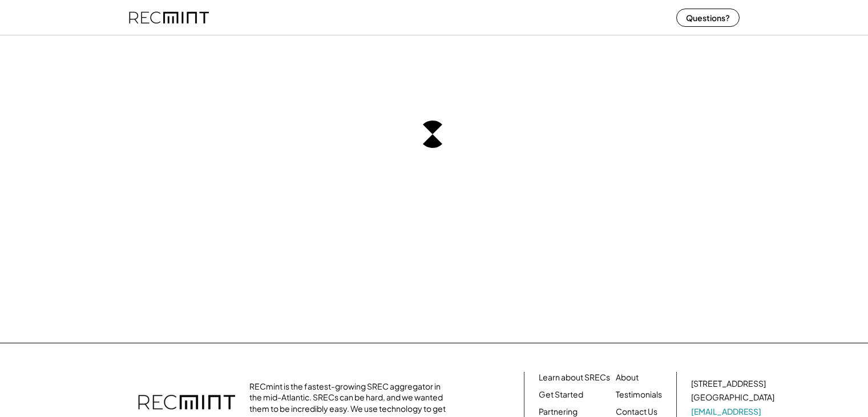 The width and height of the screenshot is (868, 417). Describe the element at coordinates (708, 18) in the screenshot. I see `button: Questions?` at that location.